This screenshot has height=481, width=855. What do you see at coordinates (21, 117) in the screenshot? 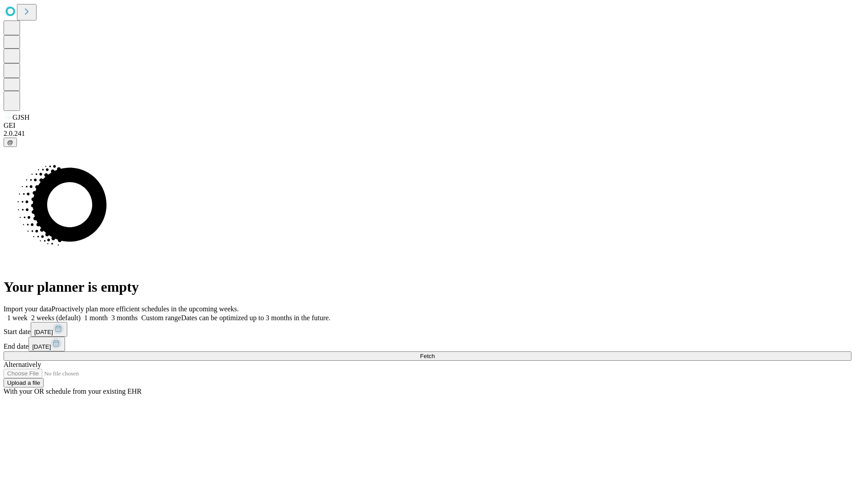
I see `span: GJSH` at bounding box center [21, 117].